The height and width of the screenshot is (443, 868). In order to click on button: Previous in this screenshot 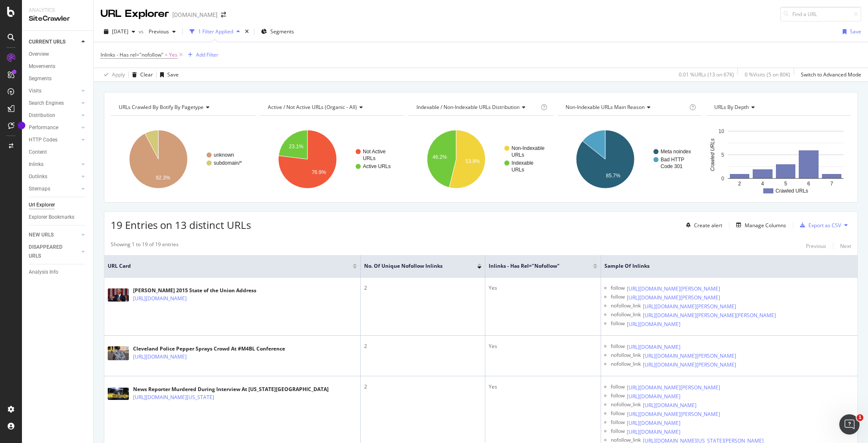, I will do `click(816, 246)`.